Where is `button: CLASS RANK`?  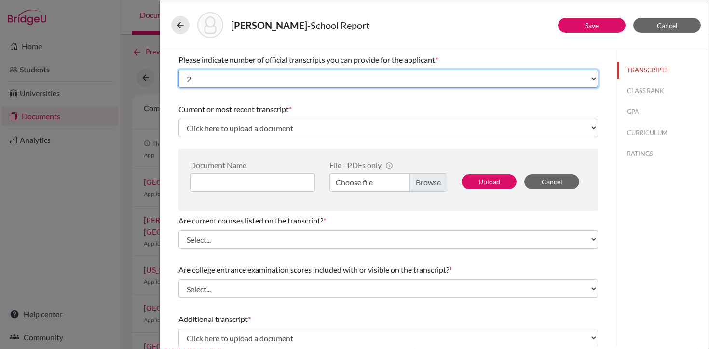 button: CLASS RANK is located at coordinates (663, 91).